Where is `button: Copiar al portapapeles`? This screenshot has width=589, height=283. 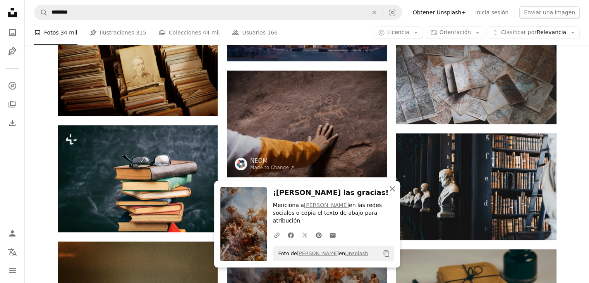 button: Copiar al portapapeles is located at coordinates (386, 253).